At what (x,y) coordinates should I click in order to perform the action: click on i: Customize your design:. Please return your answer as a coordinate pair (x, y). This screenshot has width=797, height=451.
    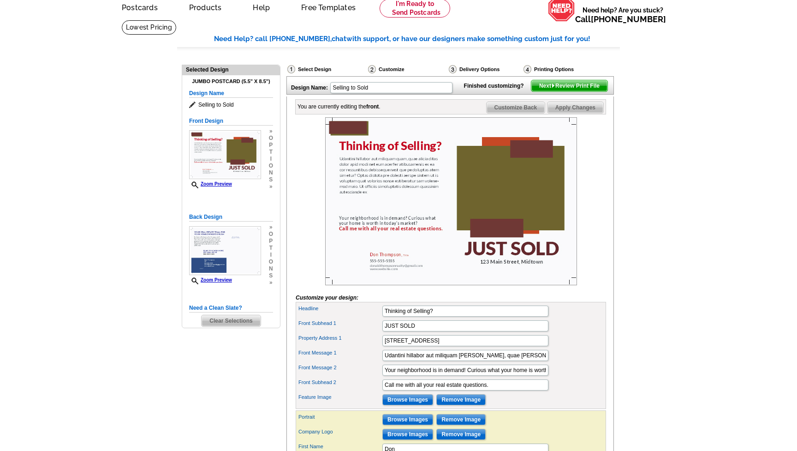
    Looking at the image, I should click on (327, 298).